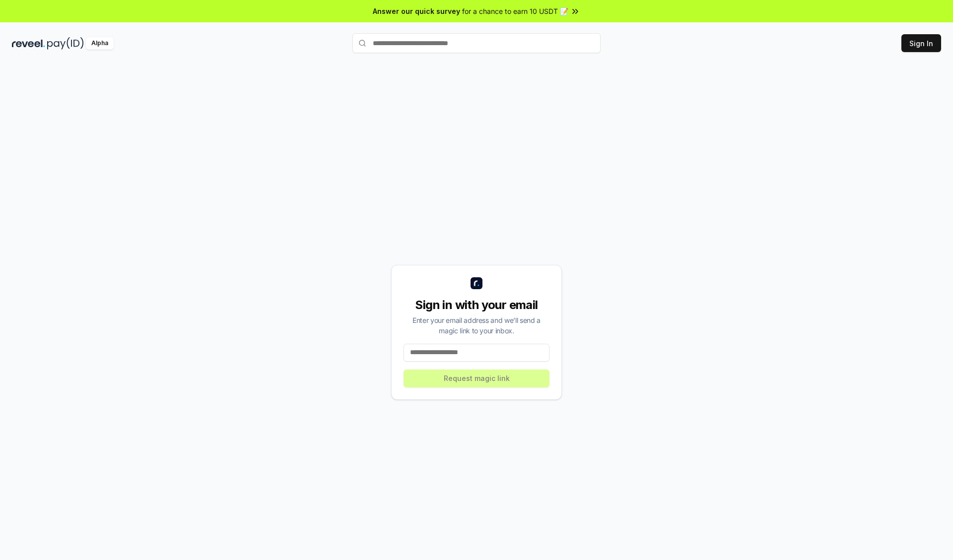  I want to click on div: Enter your email address and we’ll send a magic link to your inbox., so click(476, 325).